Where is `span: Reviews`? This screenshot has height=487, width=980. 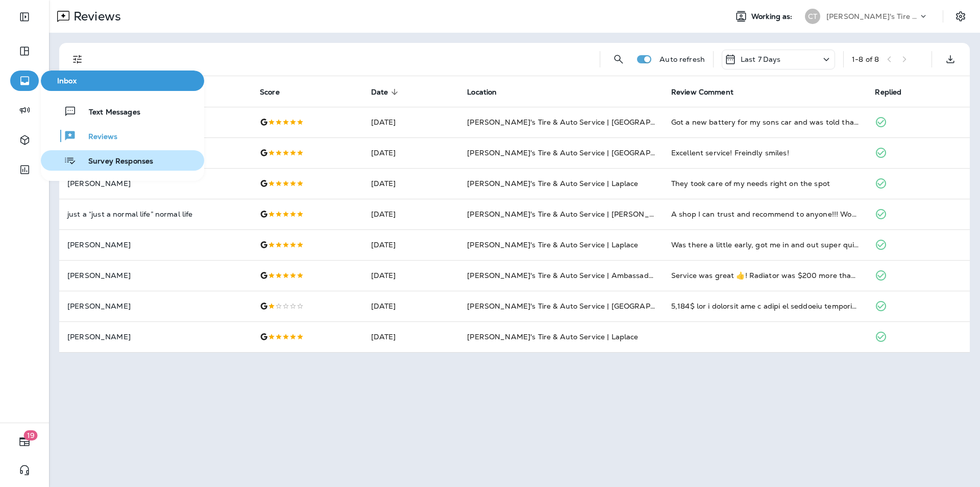 span: Reviews is located at coordinates (96, 137).